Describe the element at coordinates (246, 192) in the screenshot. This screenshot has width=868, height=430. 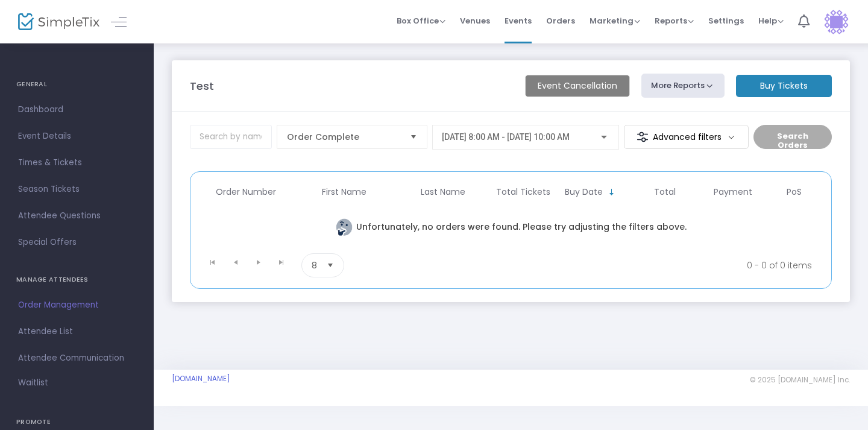
I see `span: Order Number` at that location.